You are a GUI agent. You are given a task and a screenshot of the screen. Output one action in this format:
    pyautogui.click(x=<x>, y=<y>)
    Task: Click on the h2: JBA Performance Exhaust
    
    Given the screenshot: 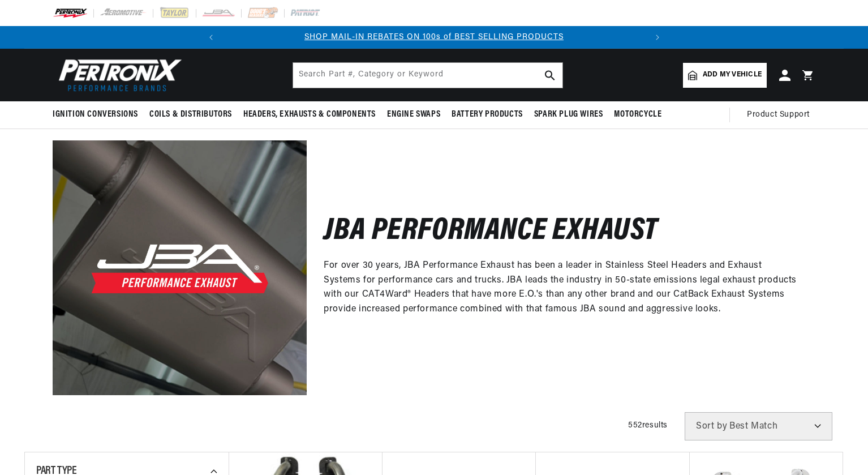 What is the action you would take?
    pyautogui.click(x=491, y=232)
    